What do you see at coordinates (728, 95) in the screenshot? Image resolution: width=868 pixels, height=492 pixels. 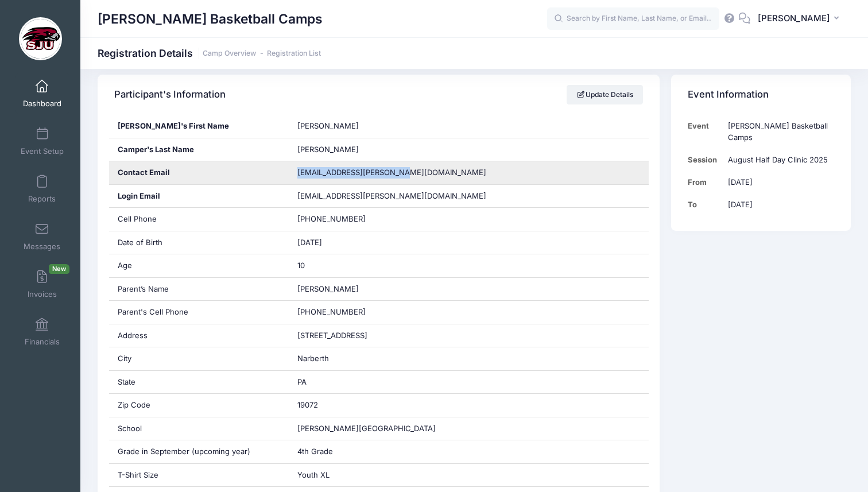 I see `h4: Event Information` at bounding box center [728, 95].